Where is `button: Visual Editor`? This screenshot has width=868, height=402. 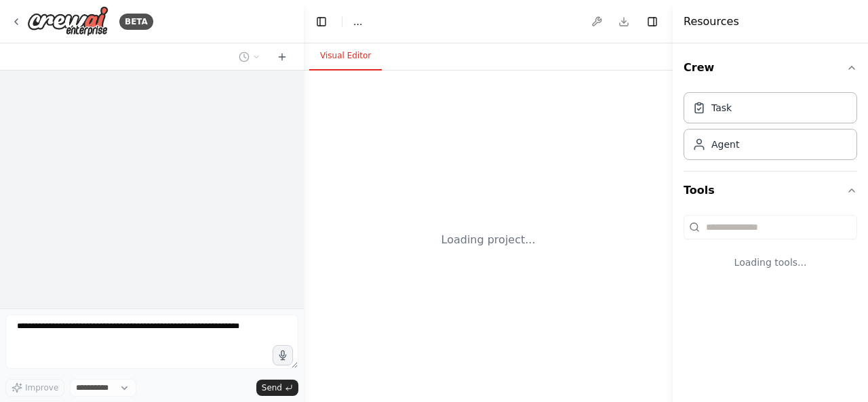 button: Visual Editor is located at coordinates (345, 56).